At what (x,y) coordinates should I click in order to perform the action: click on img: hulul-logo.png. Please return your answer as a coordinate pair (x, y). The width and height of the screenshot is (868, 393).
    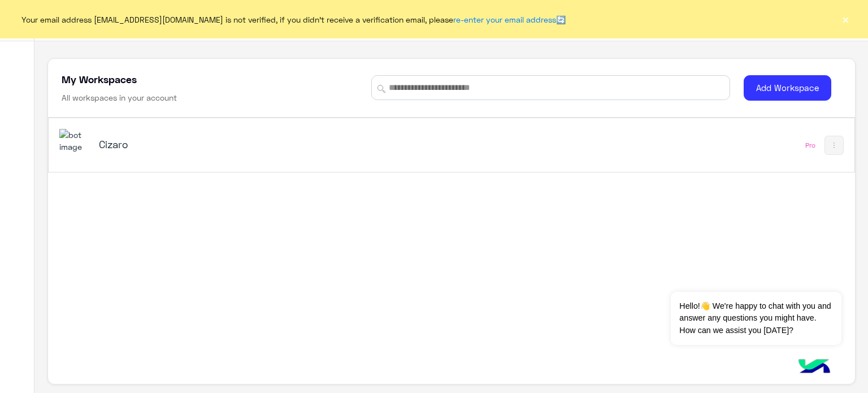
    Looking at the image, I should click on (815, 367).